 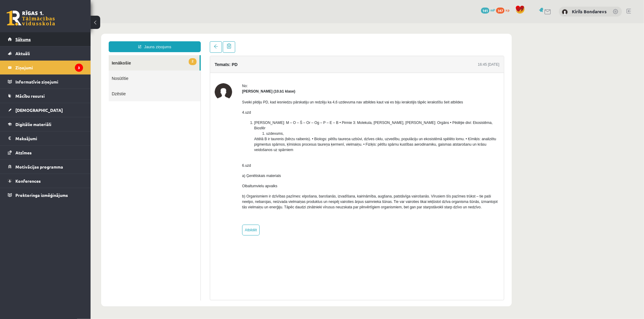 I want to click on span: Digitālie materiāli, so click(x=33, y=124).